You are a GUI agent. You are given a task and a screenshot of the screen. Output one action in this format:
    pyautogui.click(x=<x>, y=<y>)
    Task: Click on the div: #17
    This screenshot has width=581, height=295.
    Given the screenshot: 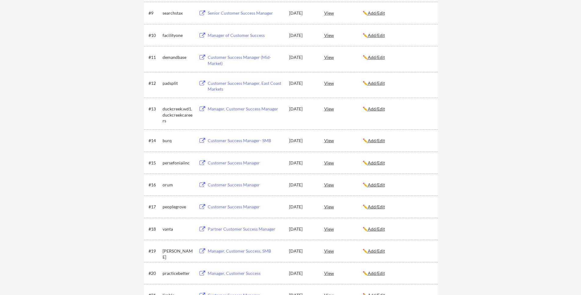 What is the action you would take?
    pyautogui.click(x=154, y=207)
    